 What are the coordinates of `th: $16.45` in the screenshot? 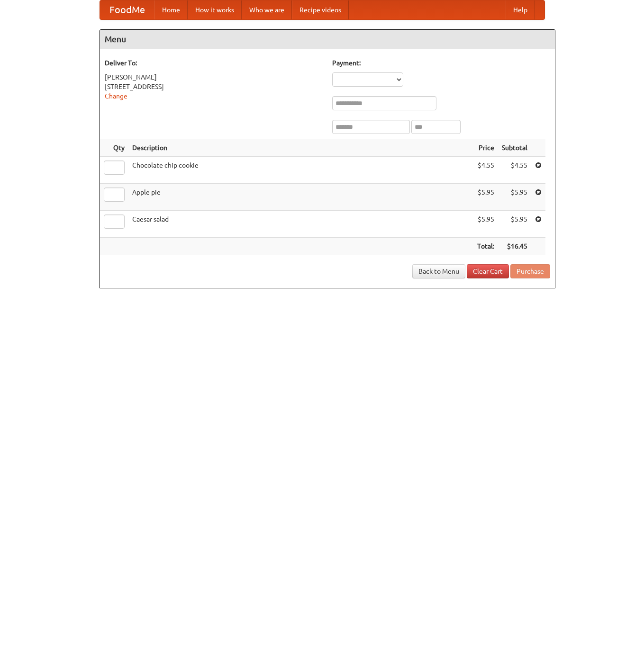 It's located at (515, 246).